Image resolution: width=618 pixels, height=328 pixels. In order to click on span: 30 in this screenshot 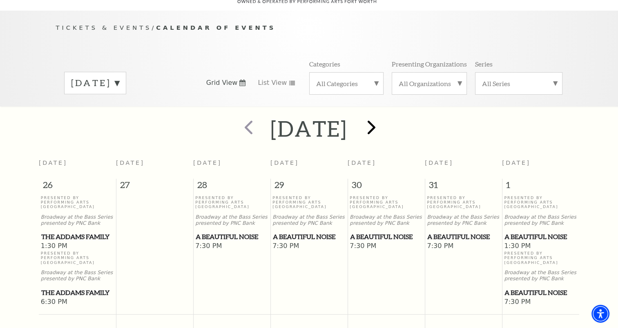, I will do `click(386, 187)`.